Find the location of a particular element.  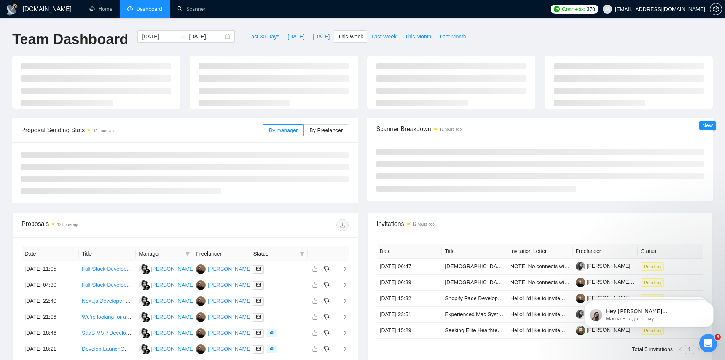

li: Next Page is located at coordinates (699, 349).